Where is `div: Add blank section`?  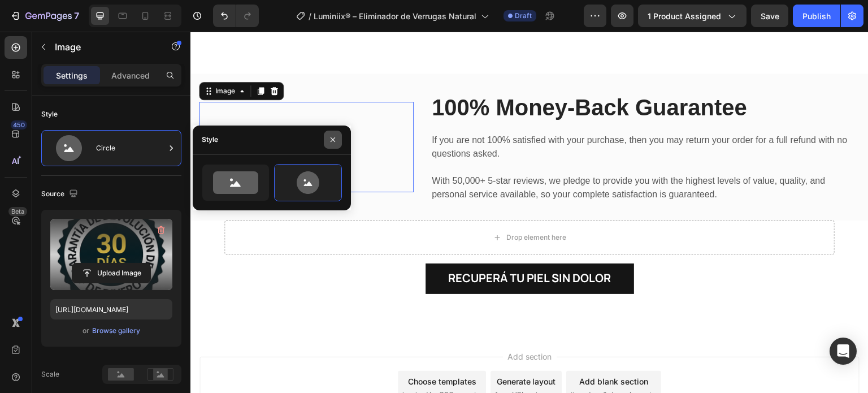
div: Add blank section is located at coordinates (423, 349).